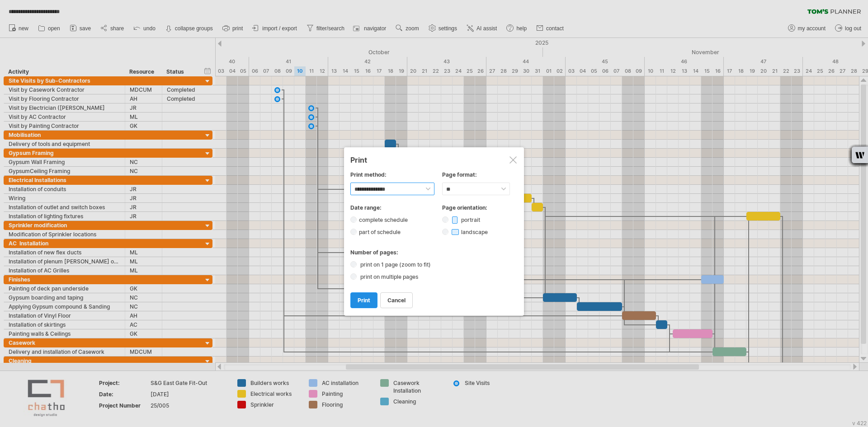 The width and height of the screenshot is (868, 427). What do you see at coordinates (364, 300) in the screenshot?
I see `a: print` at bounding box center [364, 300].